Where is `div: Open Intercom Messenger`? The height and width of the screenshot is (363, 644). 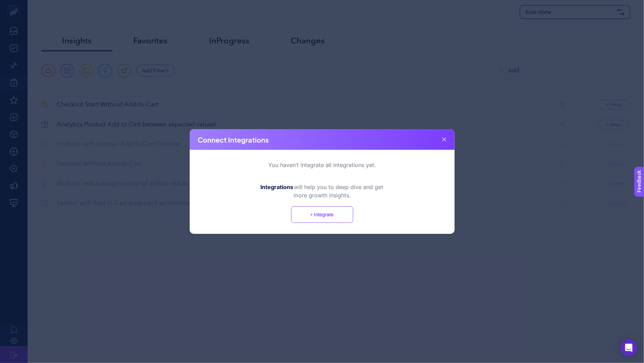
div: Open Intercom Messenger is located at coordinates (629, 348).